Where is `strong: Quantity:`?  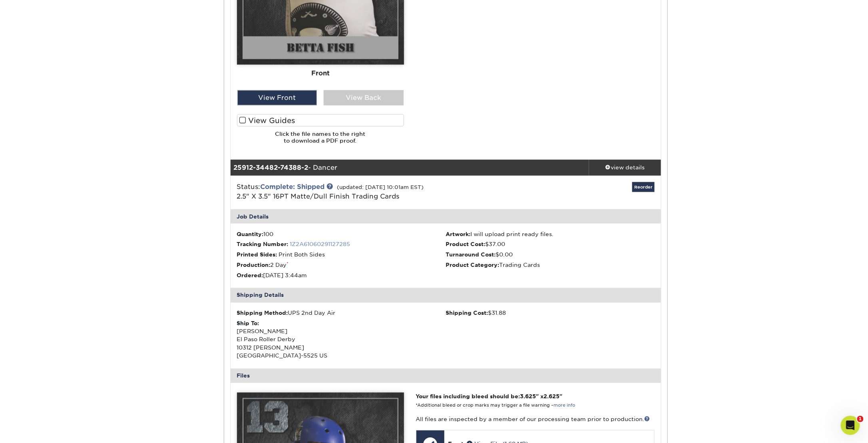 strong: Quantity: is located at coordinates (250, 234).